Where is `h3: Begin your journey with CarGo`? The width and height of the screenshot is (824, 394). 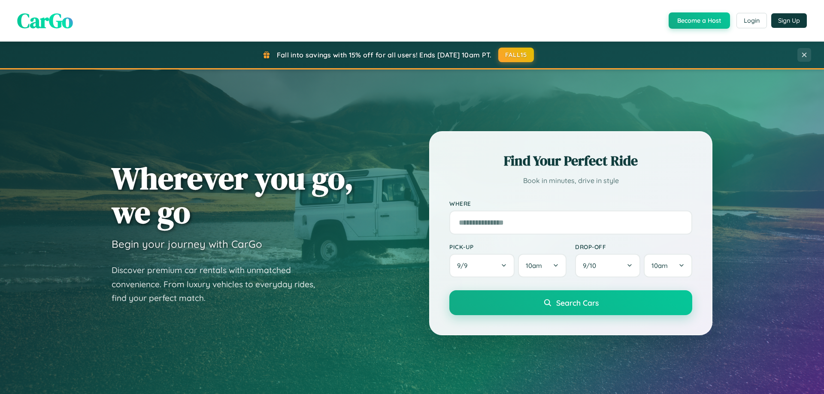 h3: Begin your journey with CarGo is located at coordinates (187, 244).